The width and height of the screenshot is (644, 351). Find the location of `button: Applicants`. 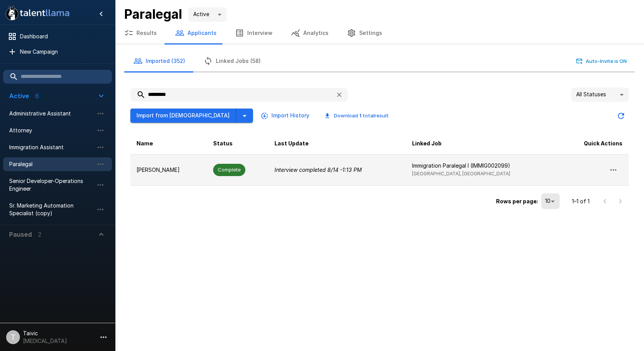

button: Applicants is located at coordinates (196, 33).